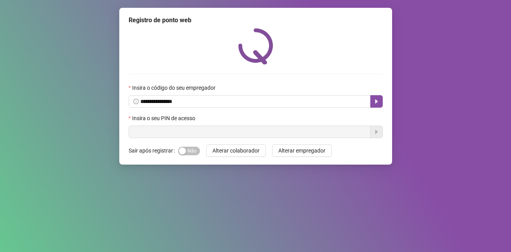 Image resolution: width=511 pixels, height=252 pixels. Describe the element at coordinates (302, 151) in the screenshot. I see `button: Alterar empregador` at that location.